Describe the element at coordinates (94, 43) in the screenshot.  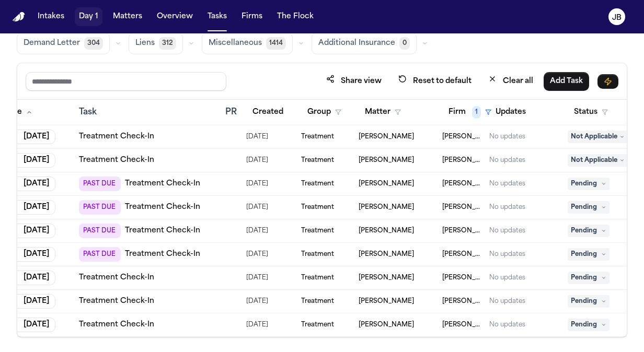
I see `span: 304` at that location.